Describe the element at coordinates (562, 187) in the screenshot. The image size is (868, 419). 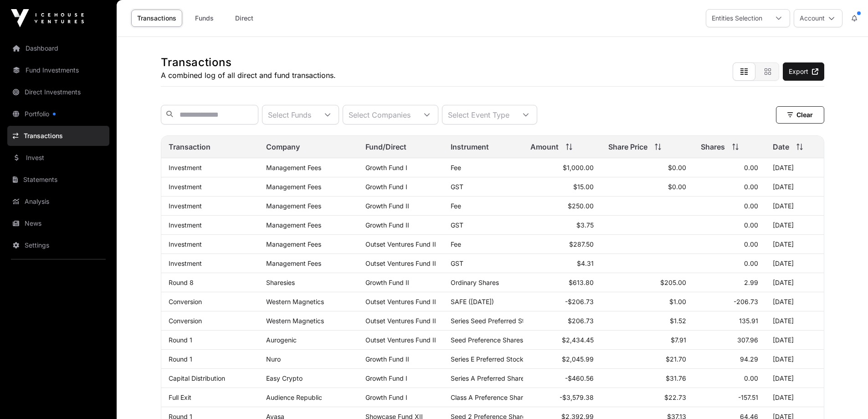
I see `td: $15.00` at that location.